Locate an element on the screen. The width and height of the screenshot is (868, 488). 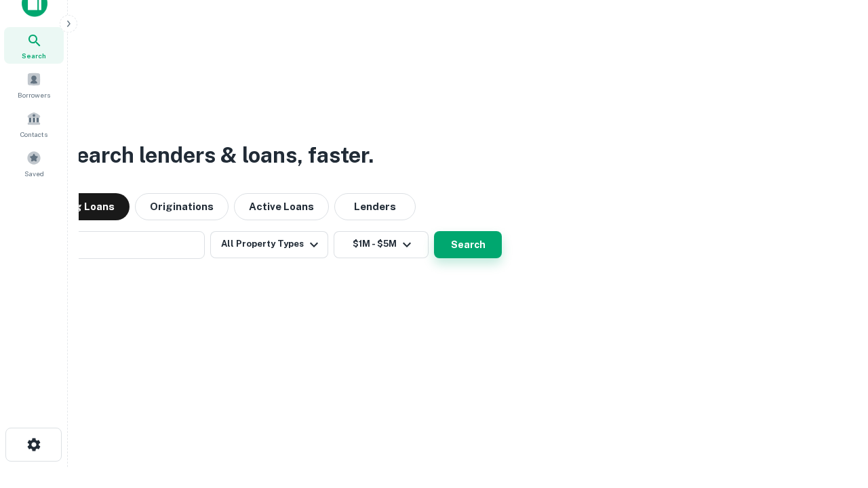
span: Contacts is located at coordinates (34, 134).